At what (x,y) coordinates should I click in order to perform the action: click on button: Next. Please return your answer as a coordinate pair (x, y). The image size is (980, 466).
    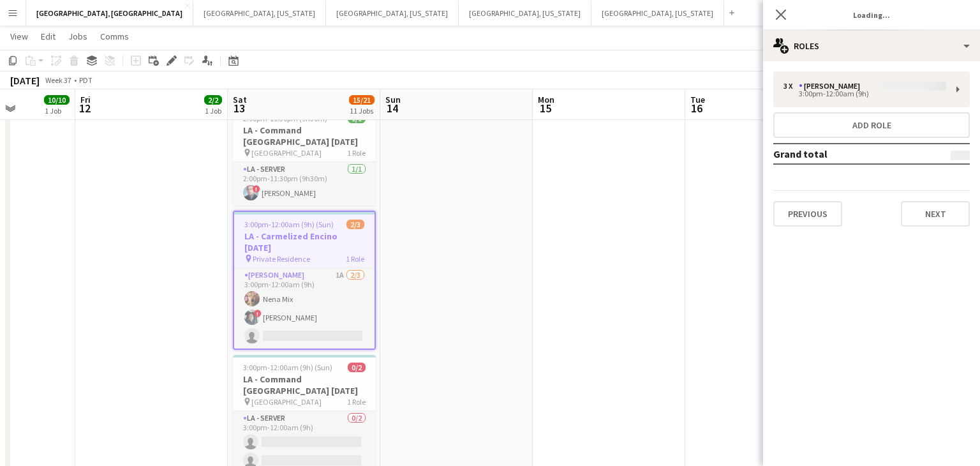
    Looking at the image, I should click on (936, 214).